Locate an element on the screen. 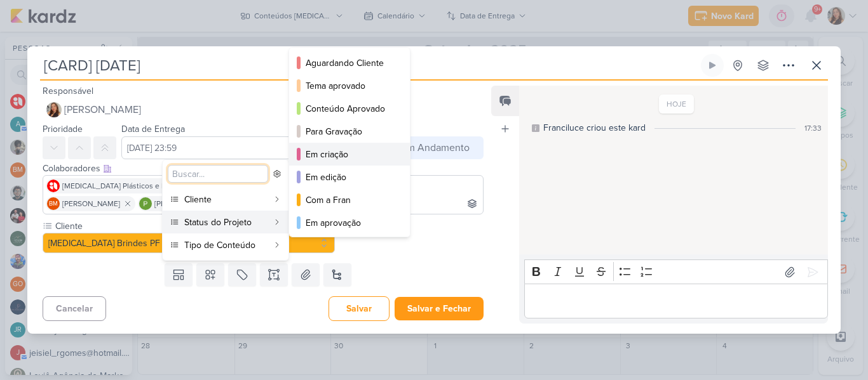 The image size is (868, 380). label: Responsável is located at coordinates (68, 91).